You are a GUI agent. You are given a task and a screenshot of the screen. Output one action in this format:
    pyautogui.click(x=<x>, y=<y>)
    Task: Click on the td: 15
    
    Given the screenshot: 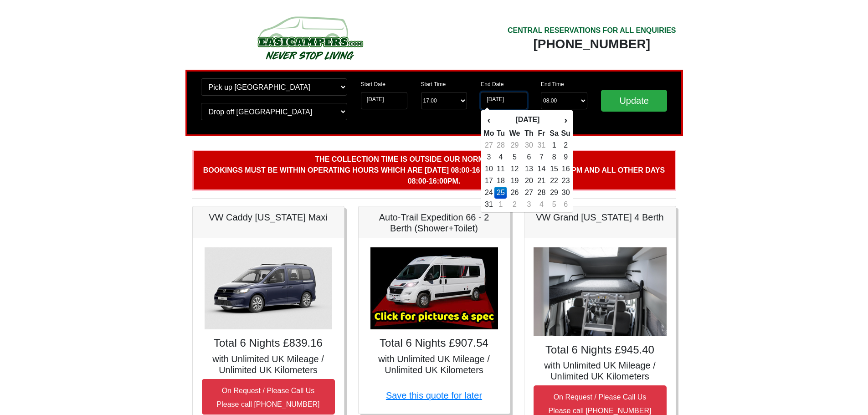 What is the action you would take?
    pyautogui.click(x=554, y=169)
    